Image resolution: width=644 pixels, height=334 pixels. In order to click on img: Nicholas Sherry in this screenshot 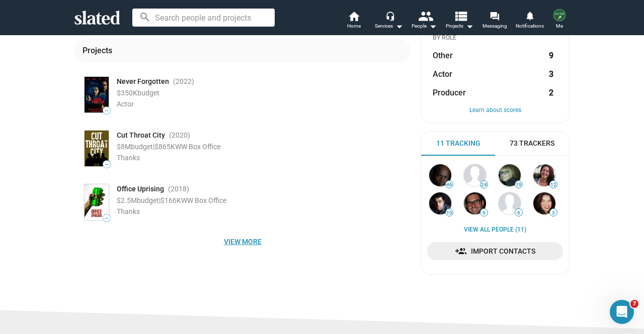, I will do `click(475, 204)`.